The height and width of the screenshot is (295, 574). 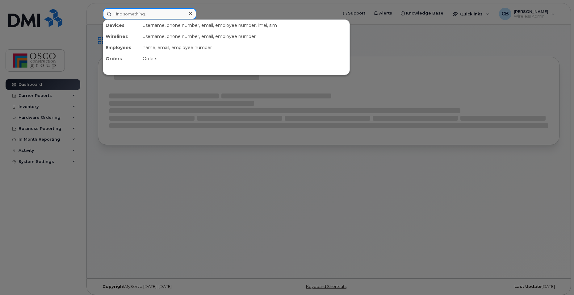 I want to click on div: Wirelines, so click(x=122, y=36).